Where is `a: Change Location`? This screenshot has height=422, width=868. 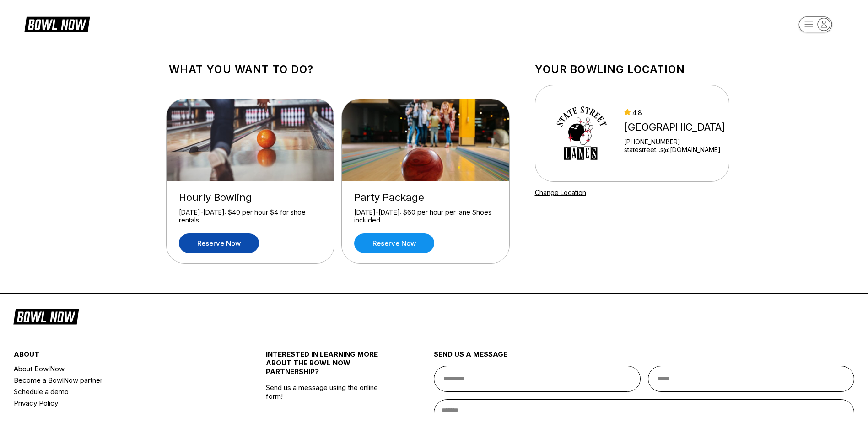
a: Change Location is located at coordinates (560, 193).